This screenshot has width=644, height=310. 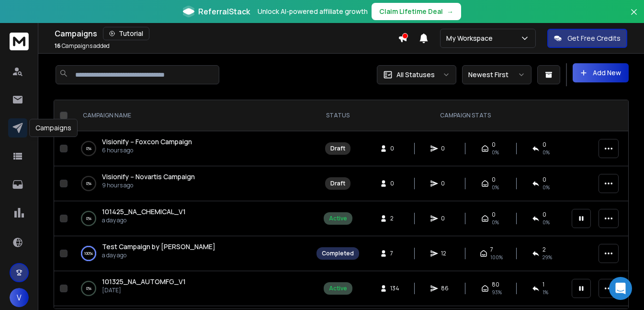 I want to click on p: Unlock AI-powered affiliate growth, so click(x=313, y=12).